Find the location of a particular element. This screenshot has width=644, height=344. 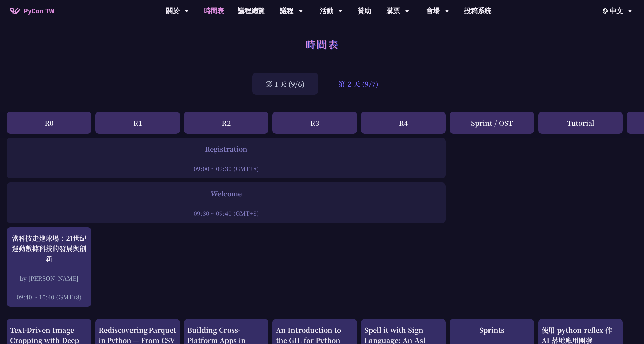

div: 當科技走進球場：21世紀運動數據科技的發展與創新 is located at coordinates (49, 248).